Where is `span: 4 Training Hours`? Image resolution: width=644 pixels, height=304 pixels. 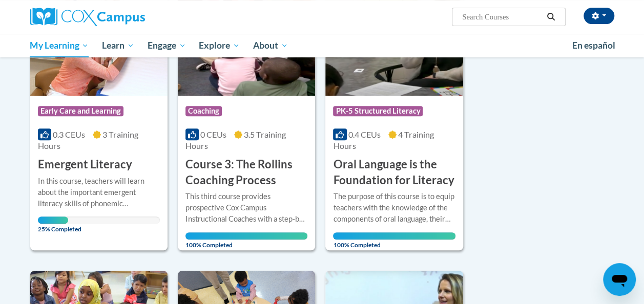 span: 4 Training Hours is located at coordinates (383, 140).